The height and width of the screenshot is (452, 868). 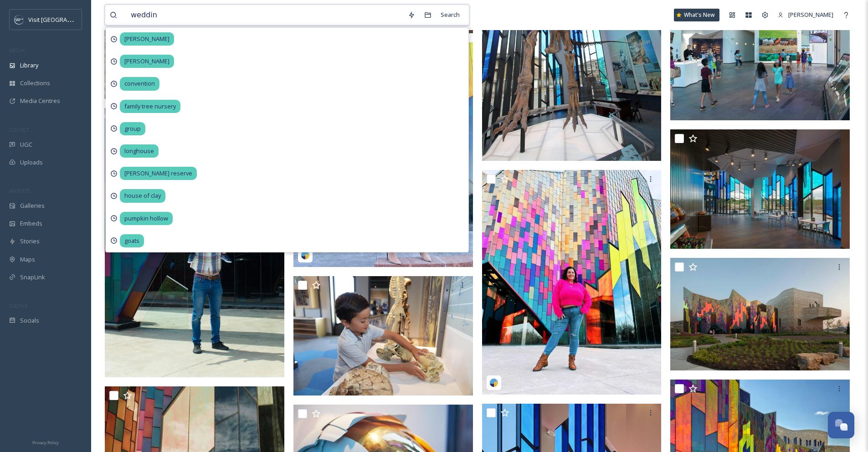 I want to click on img: c3es6xdrejuflcaqpovn.png, so click(x=19, y=20).